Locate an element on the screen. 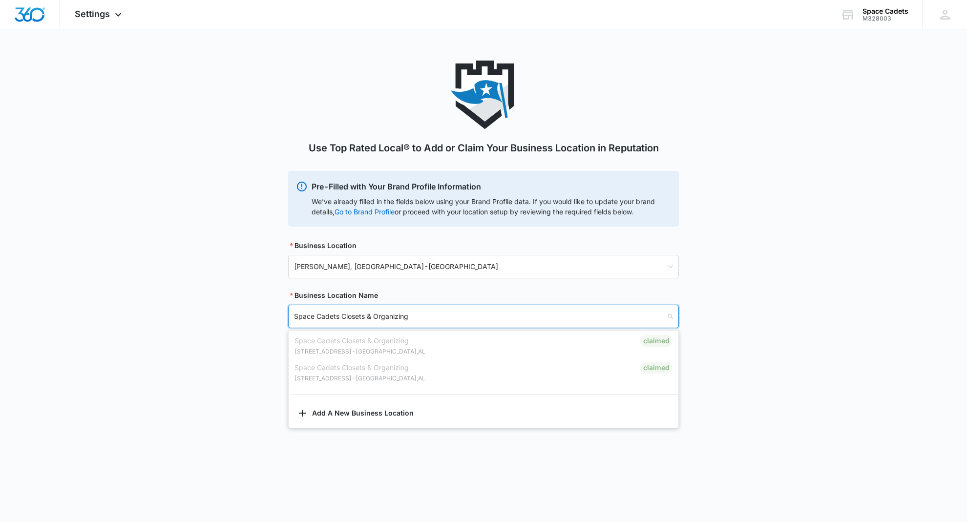 This screenshot has height=522, width=967. img: Top Rated Local® is located at coordinates (483, 95).